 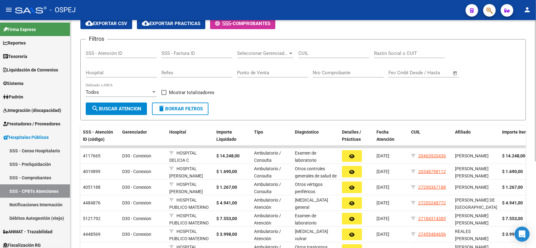 What do you see at coordinates (92, 172) in the screenshot?
I see `span: 4019899` at bounding box center [92, 172].